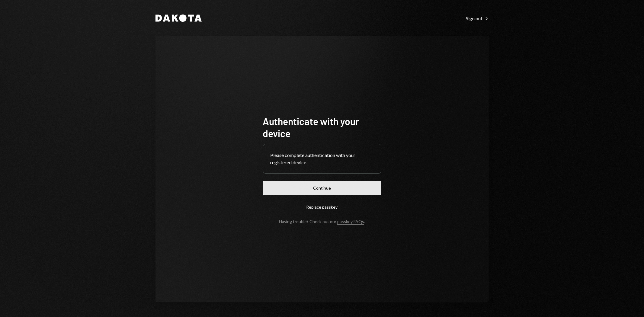 This screenshot has height=317, width=644. Describe the element at coordinates (477, 18) in the screenshot. I see `div: Sign out` at that location.